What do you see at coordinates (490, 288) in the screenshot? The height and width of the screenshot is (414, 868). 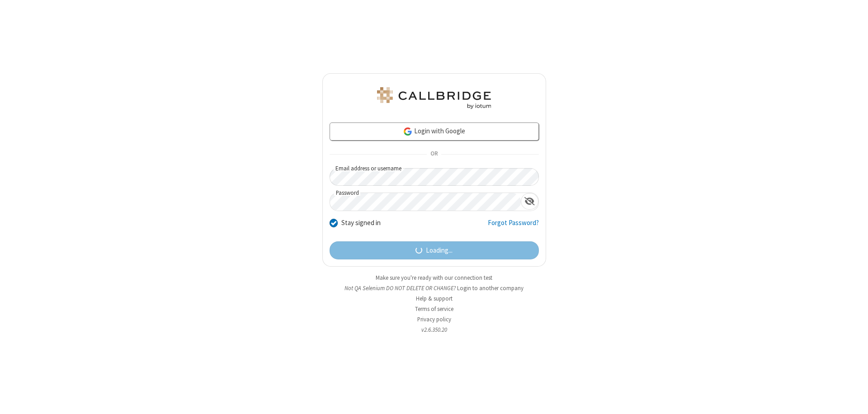 I see `button: Login to another company` at bounding box center [490, 288].